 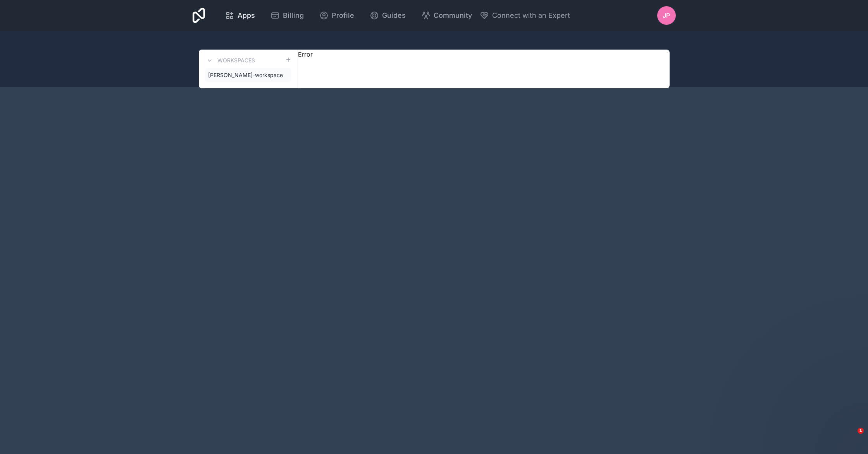 I want to click on h3: Workspaces, so click(x=236, y=61).